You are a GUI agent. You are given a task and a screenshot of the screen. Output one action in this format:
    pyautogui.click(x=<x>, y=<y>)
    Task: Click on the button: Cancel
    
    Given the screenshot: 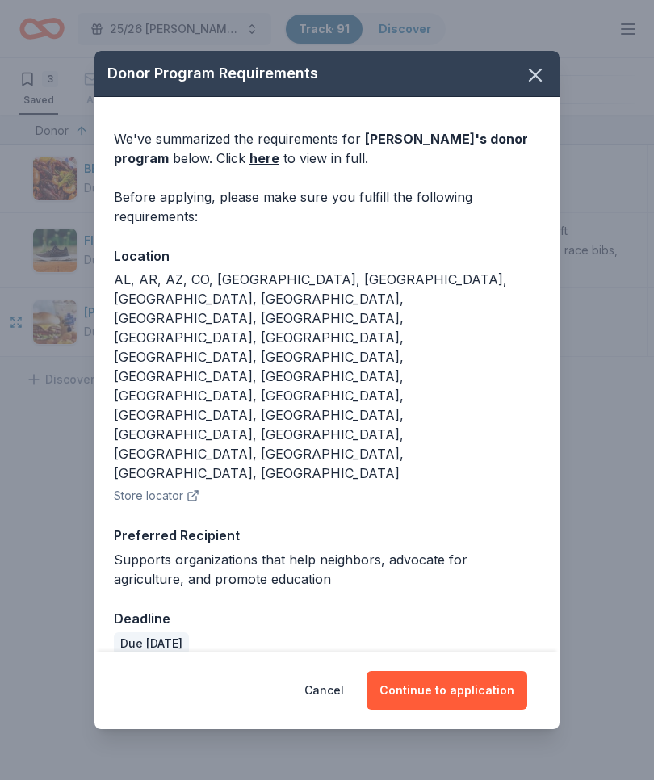 What is the action you would take?
    pyautogui.click(x=324, y=690)
    